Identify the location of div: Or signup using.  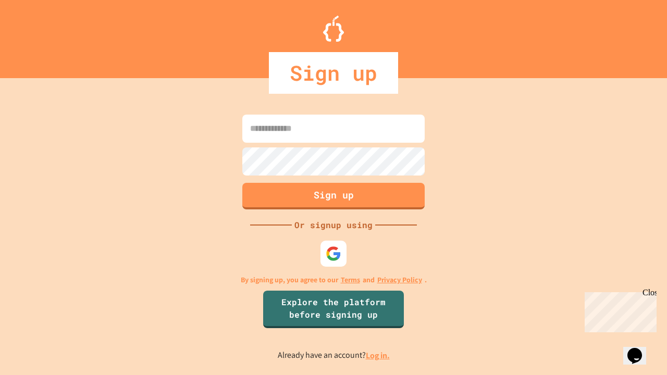
(333, 225).